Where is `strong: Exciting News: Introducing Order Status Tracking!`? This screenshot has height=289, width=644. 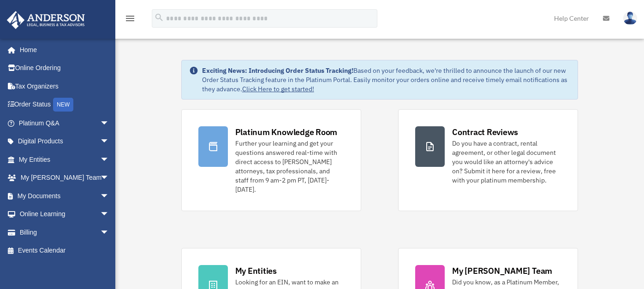 strong: Exciting News: Introducing Order Status Tracking! is located at coordinates (278, 71).